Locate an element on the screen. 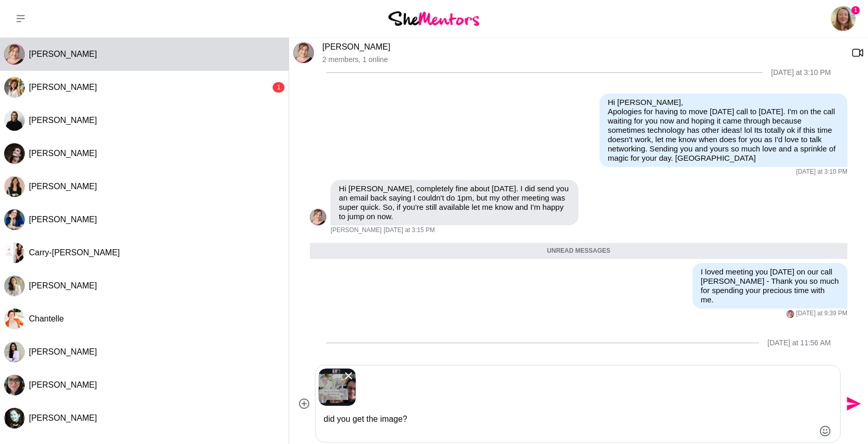  div: 1 is located at coordinates (278, 87).